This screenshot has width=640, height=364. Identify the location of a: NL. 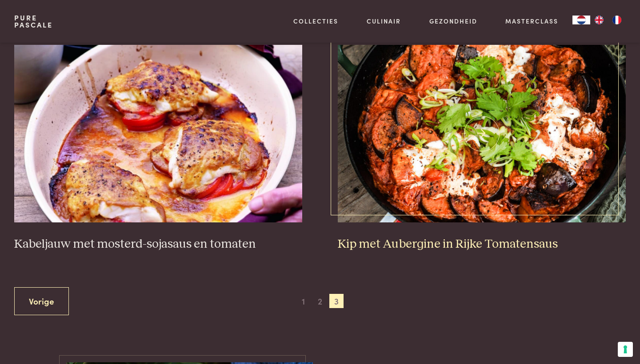
(581, 20).